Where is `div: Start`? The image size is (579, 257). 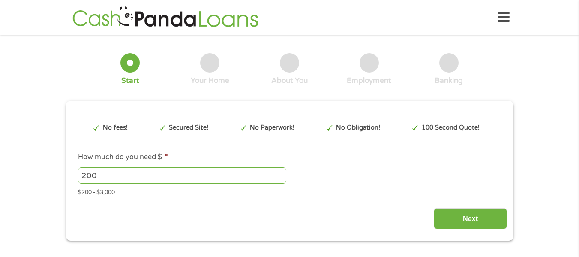 div: Start is located at coordinates (130, 81).